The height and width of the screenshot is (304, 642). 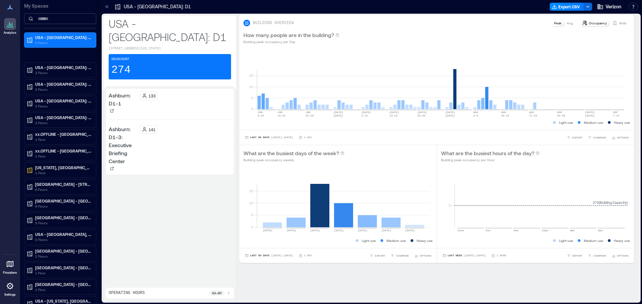 I want to click on p: Building peak occupancy per Hour, so click(x=490, y=160).